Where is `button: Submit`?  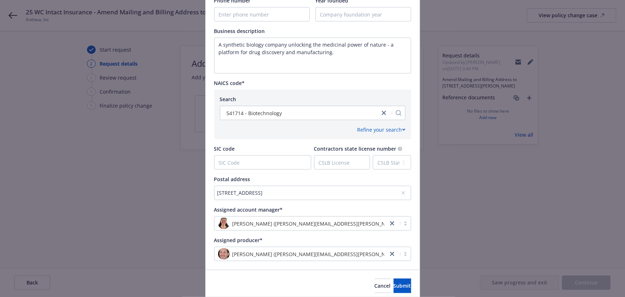 button: Submit is located at coordinates (402, 286).